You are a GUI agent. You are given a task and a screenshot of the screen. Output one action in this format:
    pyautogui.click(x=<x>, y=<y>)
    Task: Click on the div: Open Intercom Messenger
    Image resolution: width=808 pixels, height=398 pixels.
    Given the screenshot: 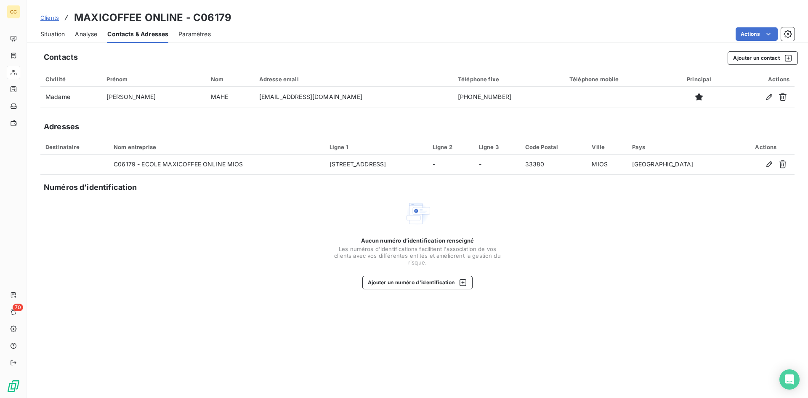 What is the action you would take?
    pyautogui.click(x=790, y=379)
    